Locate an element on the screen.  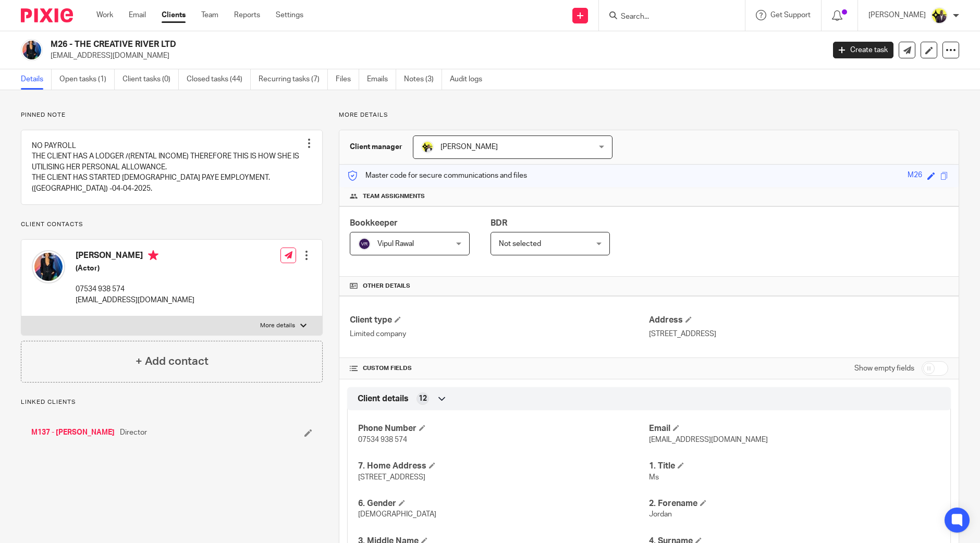
a: Audit logs is located at coordinates (470, 79).